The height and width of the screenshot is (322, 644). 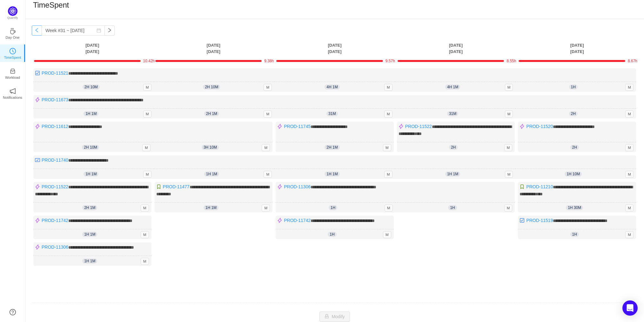 I want to click on span: 8.55h, so click(x=511, y=61).